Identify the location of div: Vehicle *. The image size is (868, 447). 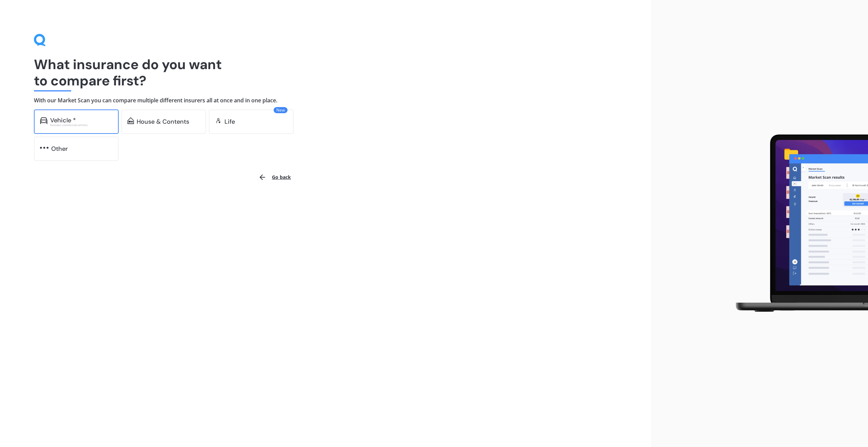
(63, 120).